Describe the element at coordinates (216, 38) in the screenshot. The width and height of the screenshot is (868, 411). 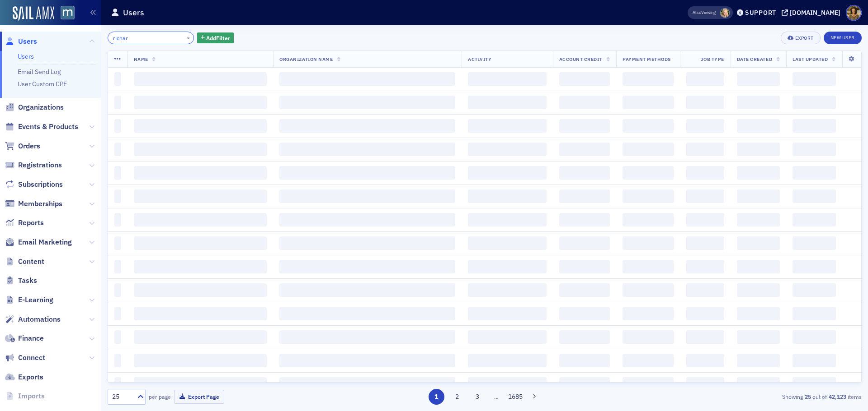
I see `button: AddFilter` at that location.